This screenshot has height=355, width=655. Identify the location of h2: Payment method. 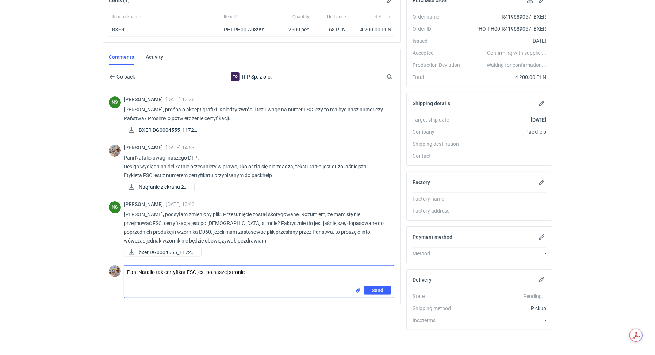
(432, 237).